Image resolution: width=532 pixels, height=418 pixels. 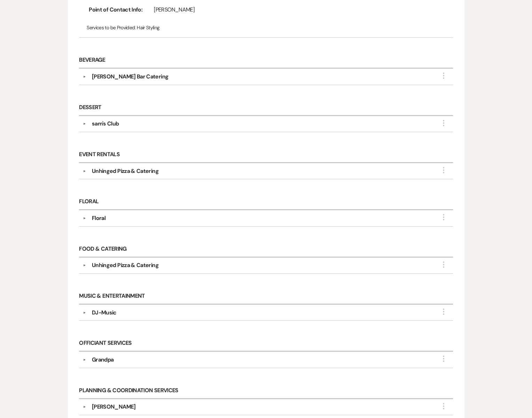 I want to click on h6: Floral, so click(x=266, y=202).